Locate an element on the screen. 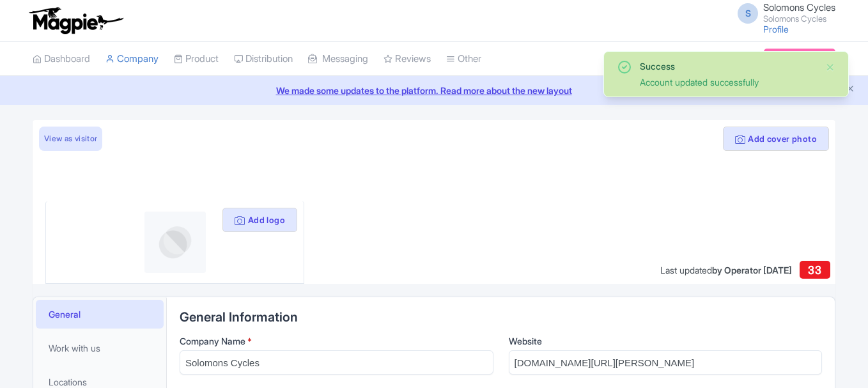 The image size is (868, 388). span: Website is located at coordinates (525, 341).